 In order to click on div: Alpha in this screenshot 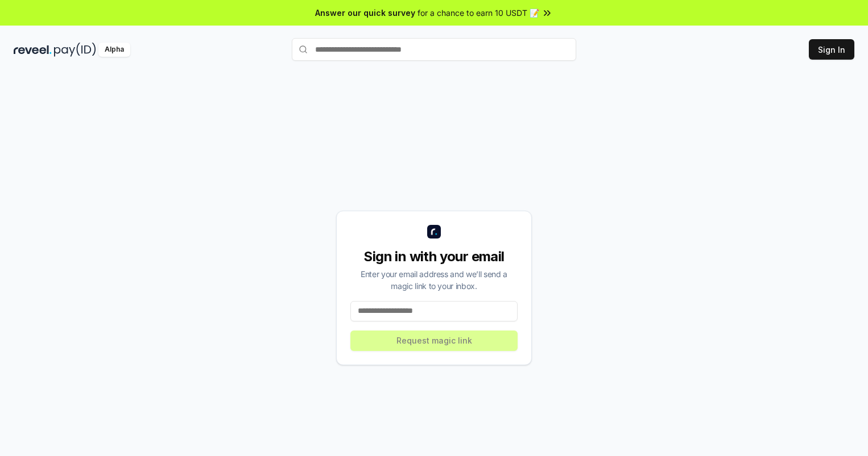, I will do `click(114, 49)`.